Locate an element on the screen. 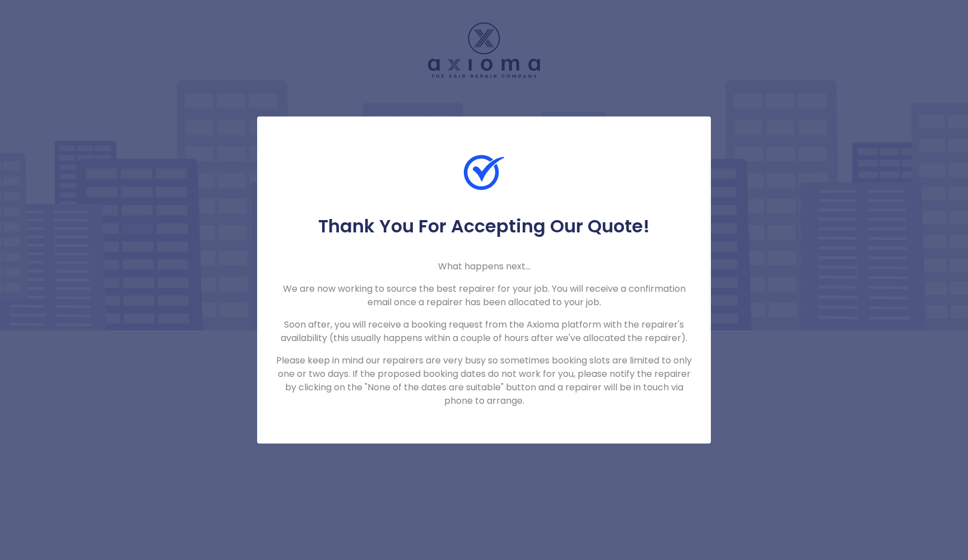  img: Check is located at coordinates (484, 172).